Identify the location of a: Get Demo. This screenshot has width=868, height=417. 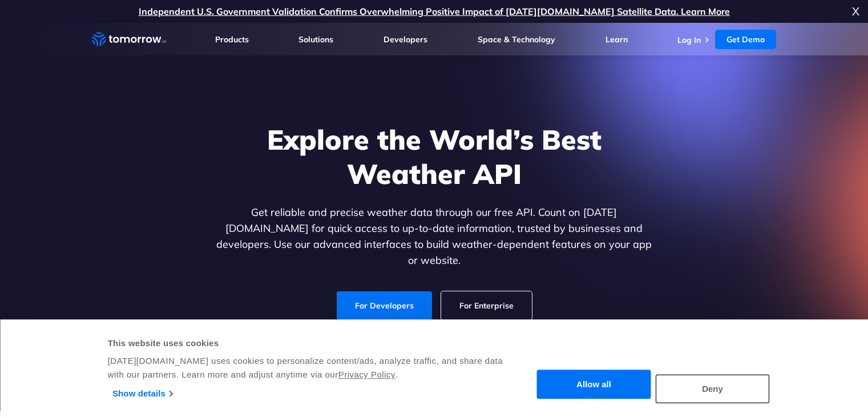
(745, 39).